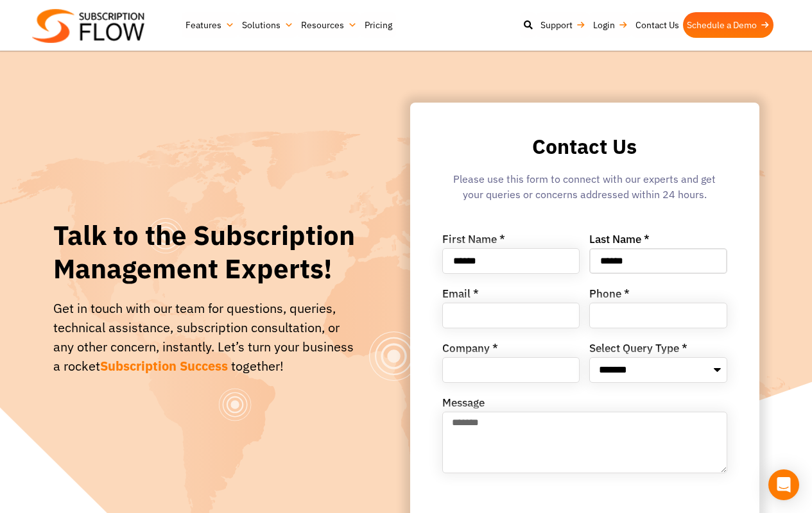  Describe the element at coordinates (210, 25) in the screenshot. I see `a: Features` at that location.